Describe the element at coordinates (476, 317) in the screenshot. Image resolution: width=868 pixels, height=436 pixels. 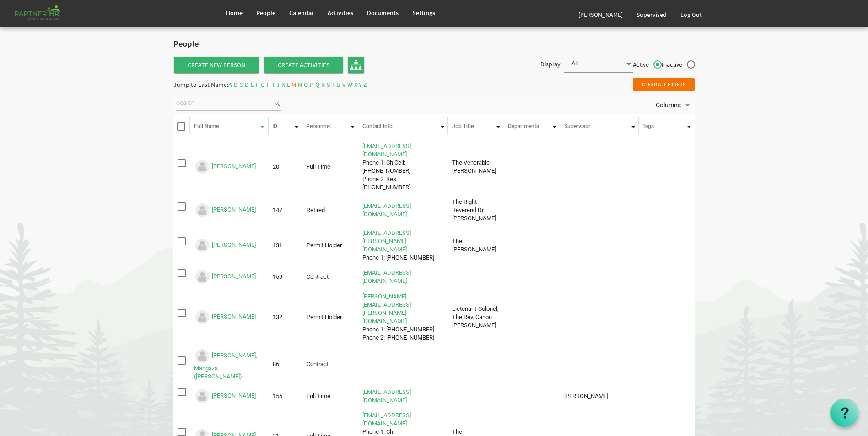
I see `td: Lietenant-Colonel, The Rev. Canon Todd column header Job Title` at that location.